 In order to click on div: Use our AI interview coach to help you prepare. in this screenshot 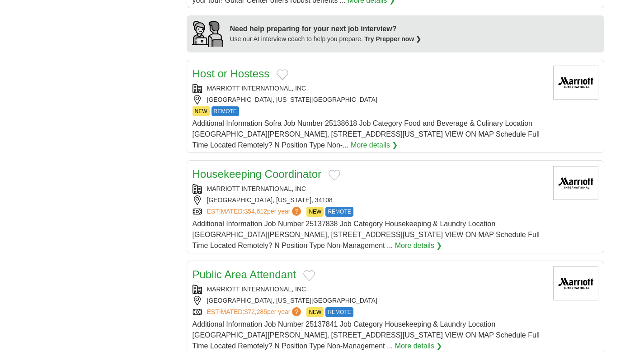, I will do `click(326, 39)`.